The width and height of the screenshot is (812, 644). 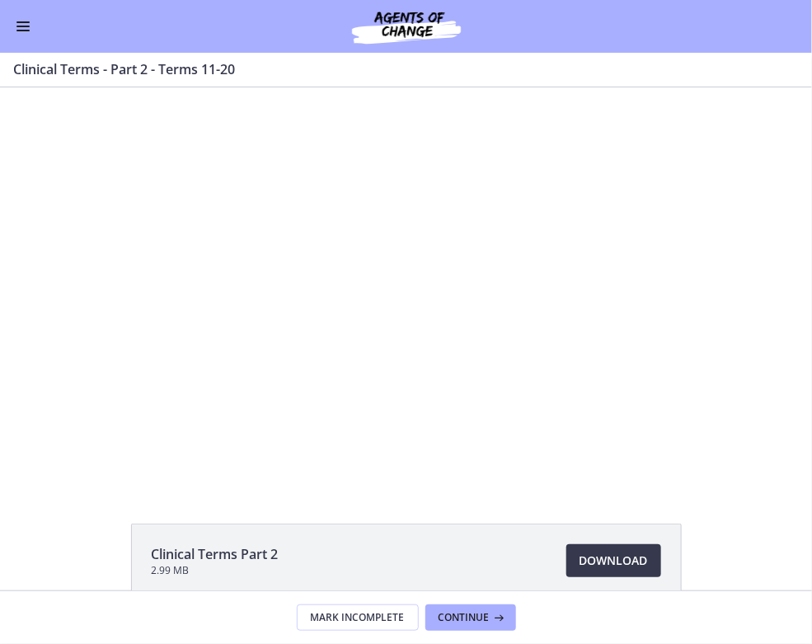 What do you see at coordinates (23, 27) in the screenshot?
I see `button: Enable menu` at bounding box center [23, 27].